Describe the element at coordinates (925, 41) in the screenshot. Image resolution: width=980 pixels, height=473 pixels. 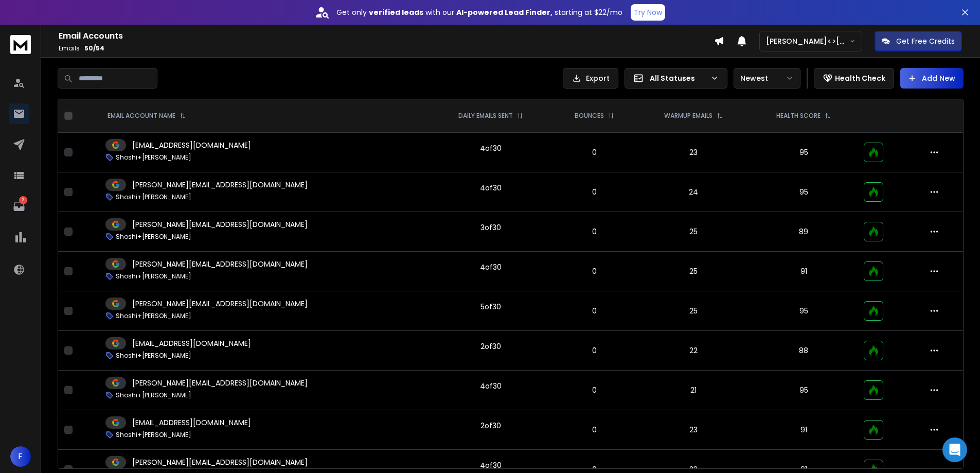
I see `p: Get Free Credits` at that location.